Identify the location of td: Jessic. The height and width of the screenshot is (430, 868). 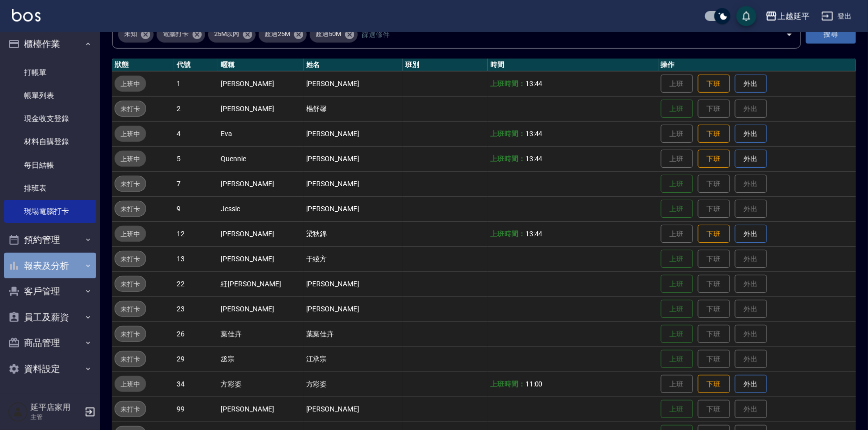
(261, 209).